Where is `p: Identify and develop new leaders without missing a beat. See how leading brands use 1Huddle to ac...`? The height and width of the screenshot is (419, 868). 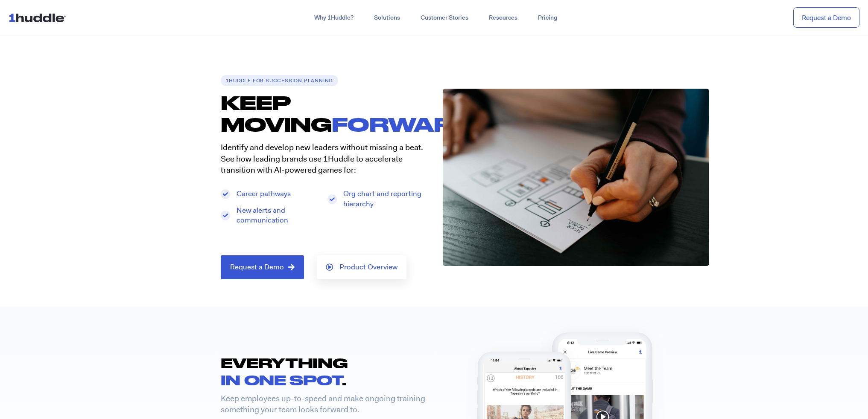
p: Identify and develop new leaders without missing a beat. See how leading brands use 1Huddle to ac... is located at coordinates (323, 159).